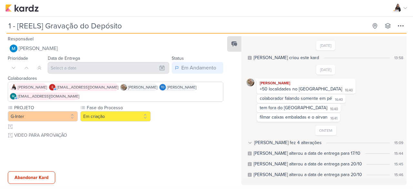  What do you see at coordinates (45, 107) in the screenshot?
I see `label: PROJETO` at bounding box center [45, 107].